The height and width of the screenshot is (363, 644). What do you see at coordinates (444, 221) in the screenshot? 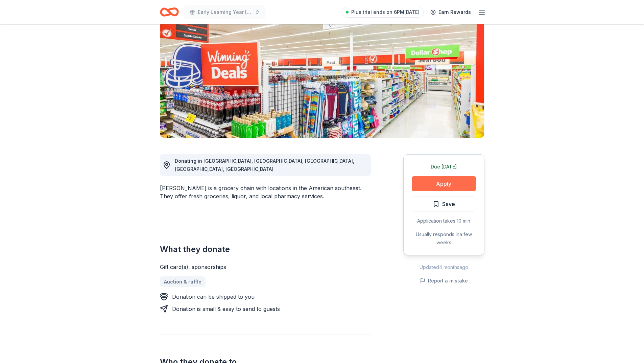
I see `div: Application takes 10 min` at bounding box center [444, 221].